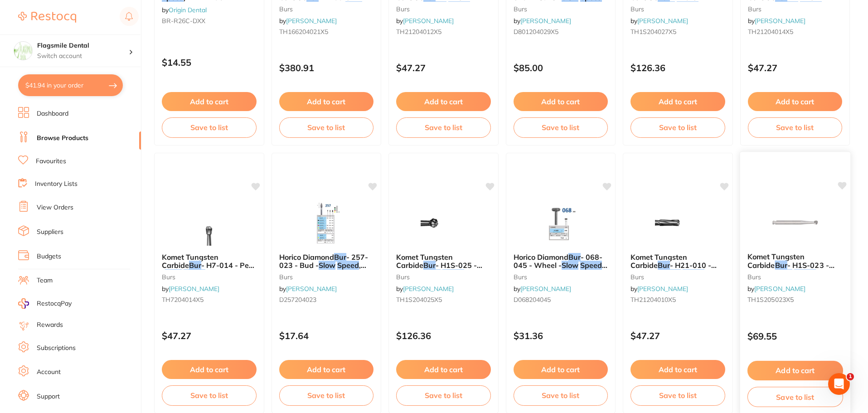 This screenshot has width=868, height=413. I want to click on span: TH1S205023X5, so click(770, 299).